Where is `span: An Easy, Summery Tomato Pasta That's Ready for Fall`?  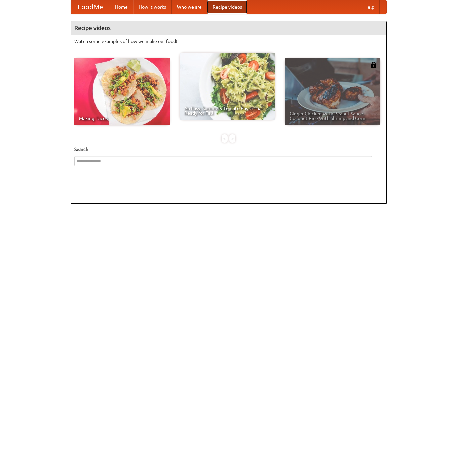 span: An Easy, Summery Tomato Pasta That's Ready for Fall is located at coordinates (227, 111).